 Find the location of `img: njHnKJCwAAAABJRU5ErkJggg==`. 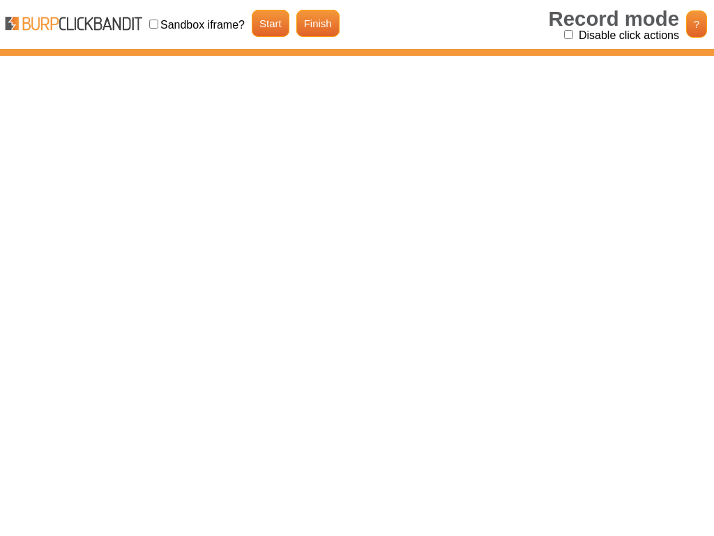

img: njHnKJCwAAAABJRU5ErkJggg== is located at coordinates (73, 23).